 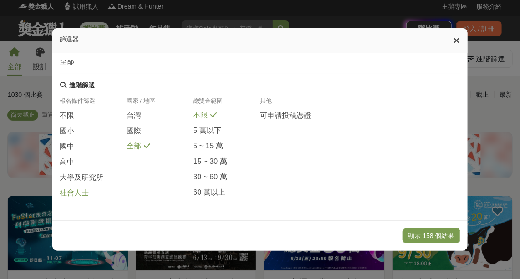 I want to click on div: 其他, so click(x=293, y=104).